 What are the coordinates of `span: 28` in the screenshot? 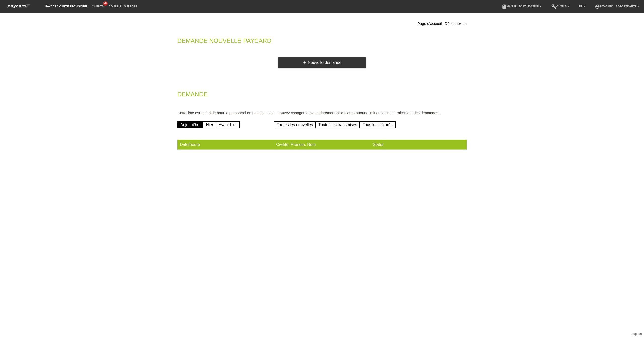 It's located at (106, 3).